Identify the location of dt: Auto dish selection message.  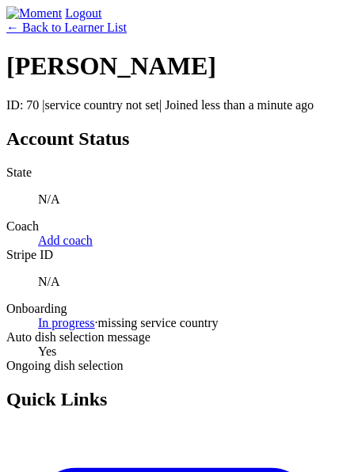
(174, 338).